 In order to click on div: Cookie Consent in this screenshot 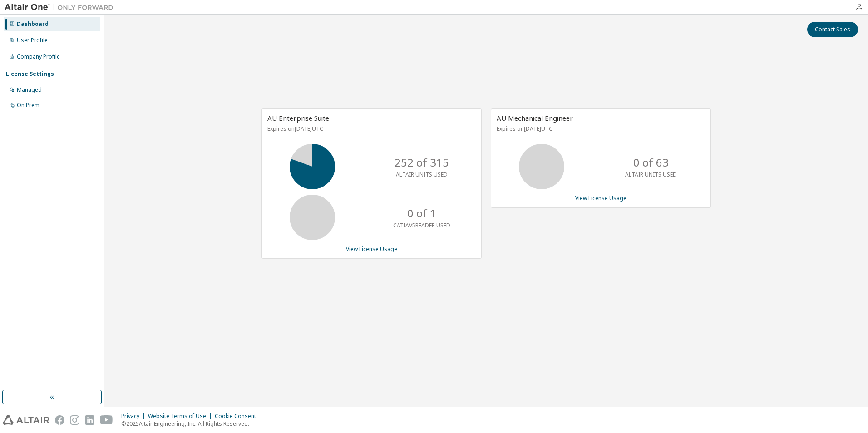, I will do `click(238, 416)`.